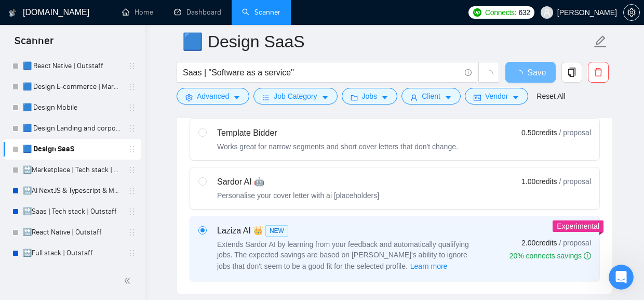 This screenshot has height=300, width=644. Describe the element at coordinates (72, 232) in the screenshot. I see `a: 🔛React Native | Outstaff` at that location.